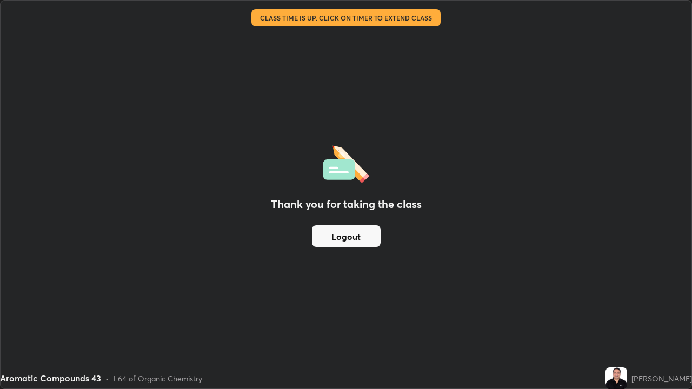 This screenshot has height=389, width=692. Describe the element at coordinates (158, 378) in the screenshot. I see `div: L64 of Organic Chemistry` at that location.